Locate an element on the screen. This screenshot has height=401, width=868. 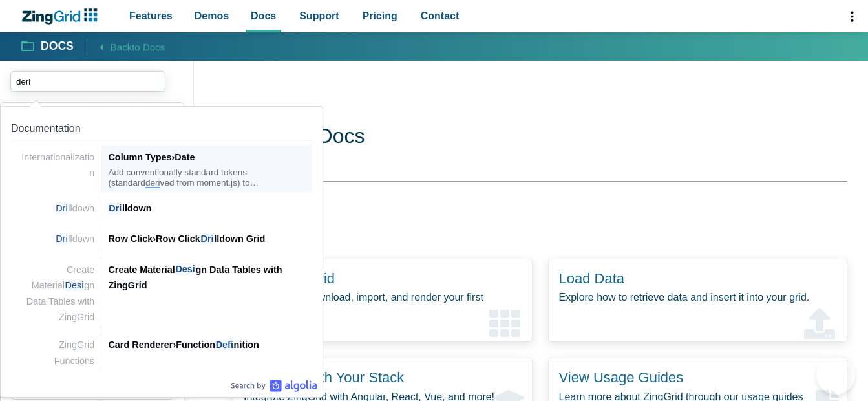
div: Row Click Row Click lldown Grid is located at coordinates (210, 239).